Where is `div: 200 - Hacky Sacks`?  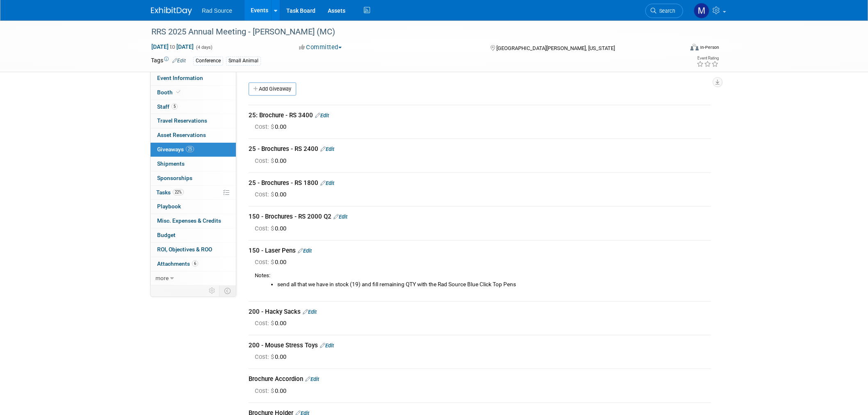
div: 200 - Hacky Sacks is located at coordinates (479, 311).